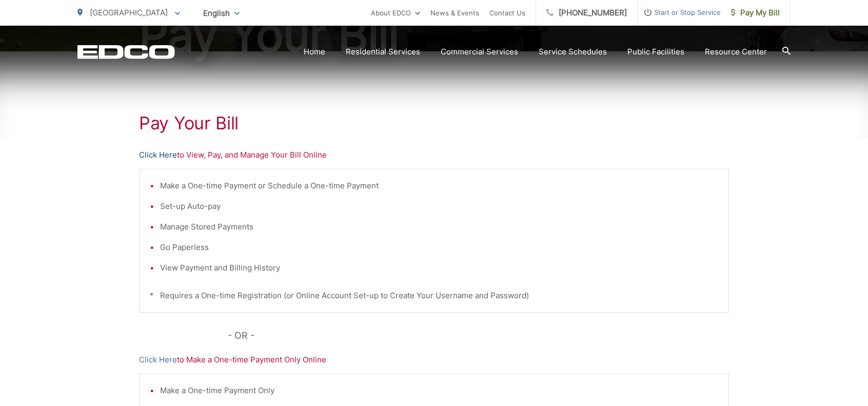 The image size is (868, 406). What do you see at coordinates (478, 336) in the screenshot?
I see `p: - OR -` at bounding box center [478, 336].